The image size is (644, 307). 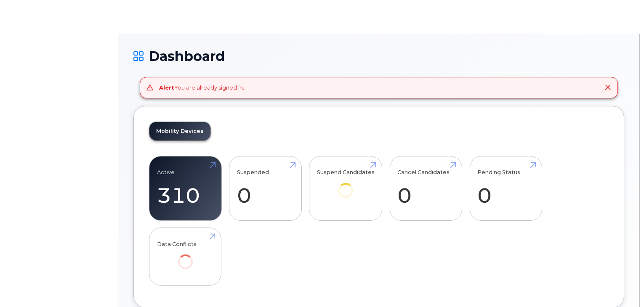 What do you see at coordinates (166, 87) in the screenshot?
I see `strong: Alert` at bounding box center [166, 87].